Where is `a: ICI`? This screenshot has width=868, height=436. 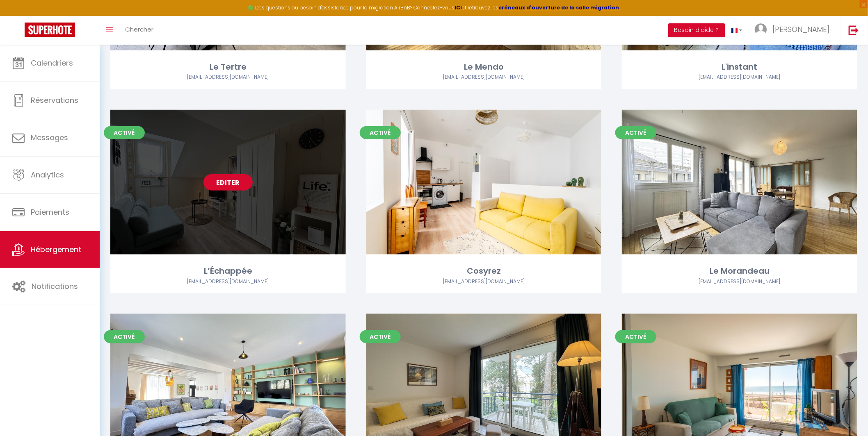 a: ICI is located at coordinates (459, 7).